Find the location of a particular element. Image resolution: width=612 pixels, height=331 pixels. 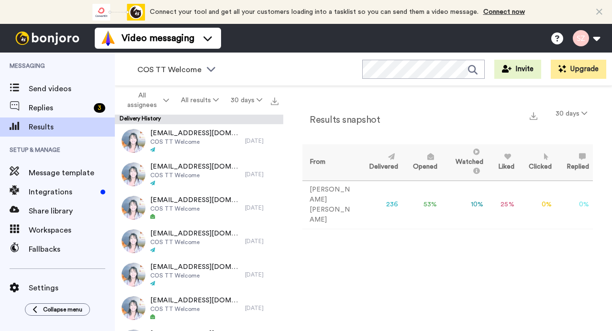

div: Delivery History is located at coordinates (199, 120).